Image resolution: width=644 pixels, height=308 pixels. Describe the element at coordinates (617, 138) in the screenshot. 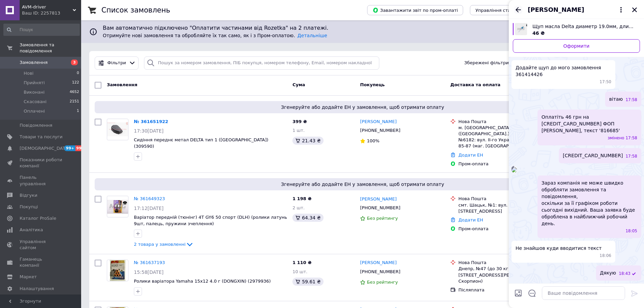

I see `span: змінено` at that location.